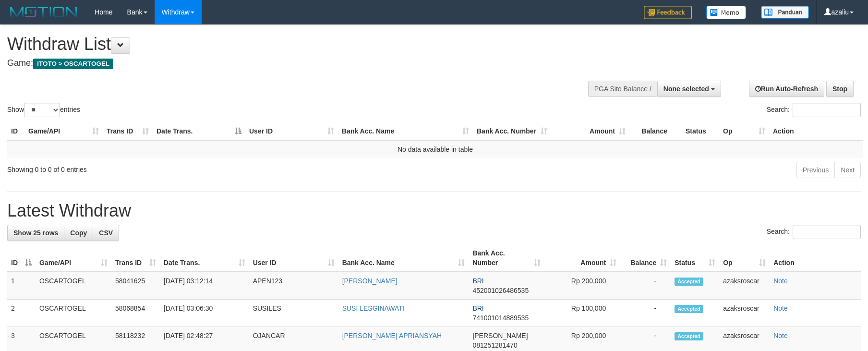 This screenshot has height=351, width=868. Describe the element at coordinates (816, 170) in the screenshot. I see `a: Previous` at that location.